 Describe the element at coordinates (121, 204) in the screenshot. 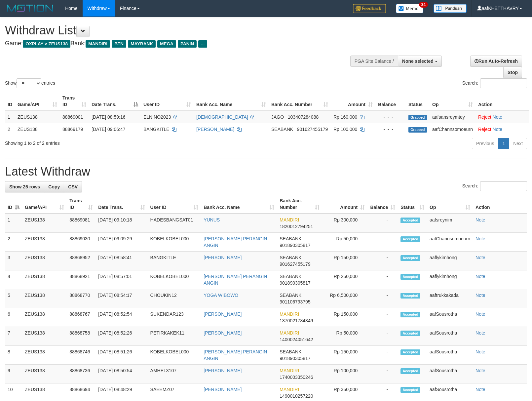

I see `th: Date Trans.: activate to sort column ascending` at that location.